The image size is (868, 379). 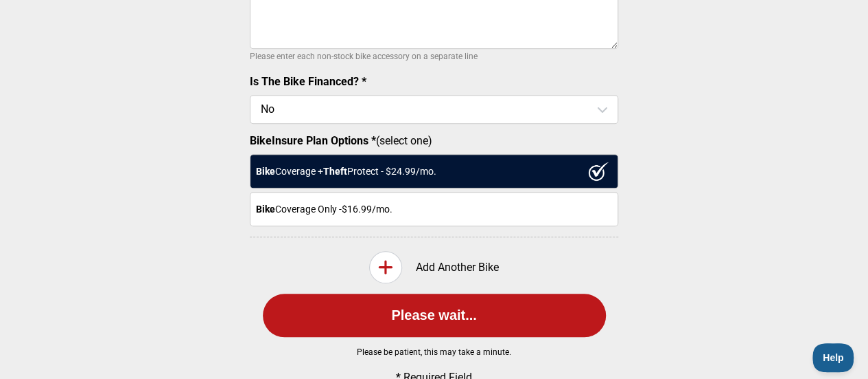 I want to click on p: Please be patient, this may take a minute., so click(x=435, y=352).